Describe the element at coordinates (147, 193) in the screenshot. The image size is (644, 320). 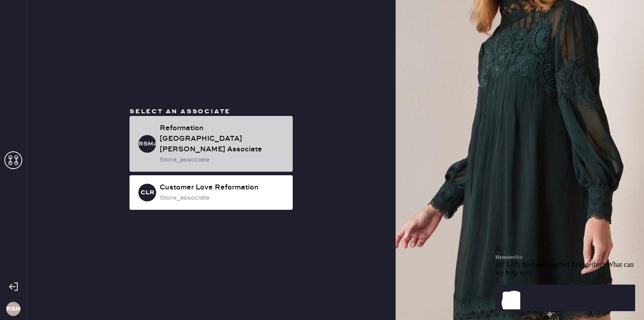
I see `h3: CLR` at that location.